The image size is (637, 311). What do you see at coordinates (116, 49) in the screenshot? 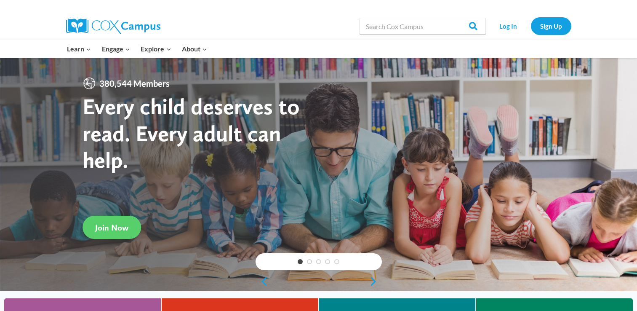
I see `span: Engage` at bounding box center [116, 49].